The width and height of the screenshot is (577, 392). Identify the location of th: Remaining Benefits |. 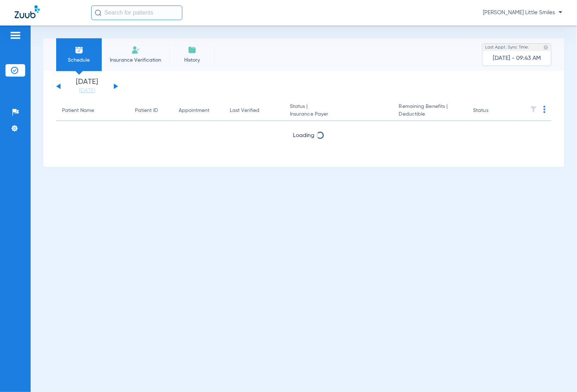
(430, 111).